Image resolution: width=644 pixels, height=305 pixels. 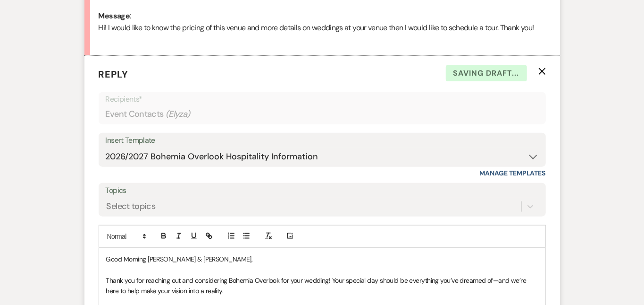 What do you see at coordinates (114, 16) in the screenshot?
I see `b: Message` at bounding box center [114, 16].